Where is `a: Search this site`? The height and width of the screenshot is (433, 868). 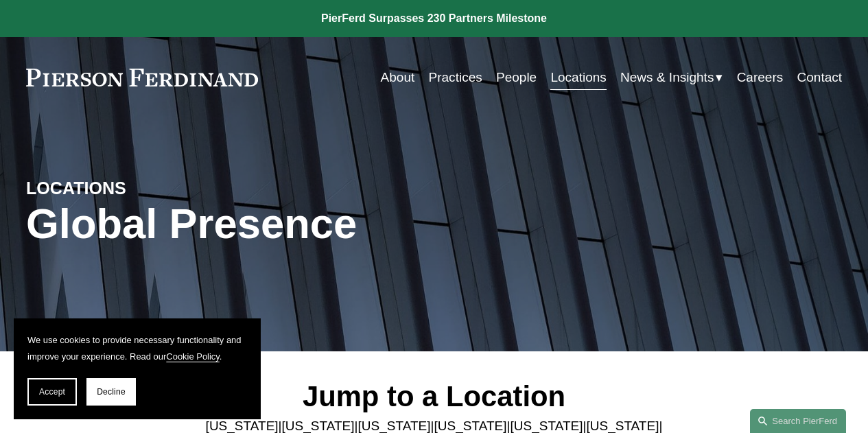
a: Search this site is located at coordinates (798, 421).